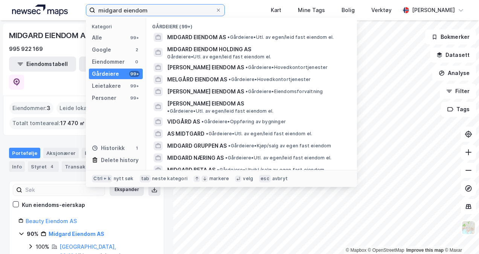  Describe the element at coordinates (43, 64) in the screenshot. I see `button: Eiendomstabell` at that location.